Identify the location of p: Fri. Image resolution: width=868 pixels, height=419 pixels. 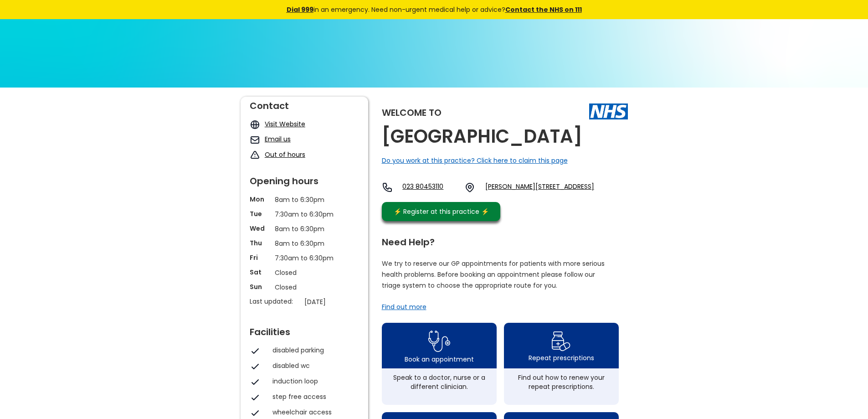
(260, 258).